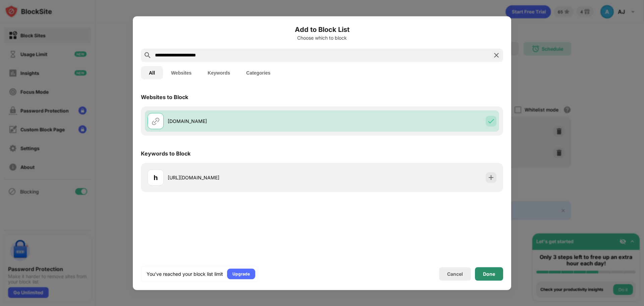 The width and height of the screenshot is (644, 306). Describe the element at coordinates (242, 273) in the screenshot. I see `div: Upgrade` at that location.